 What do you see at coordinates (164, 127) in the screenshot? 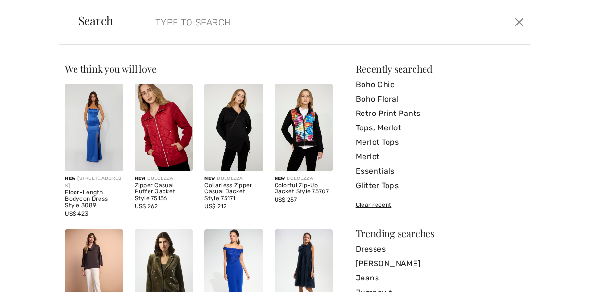
I see `a: Zipper Casual Puffer Jacket Style 75156. Red` at bounding box center [164, 127].